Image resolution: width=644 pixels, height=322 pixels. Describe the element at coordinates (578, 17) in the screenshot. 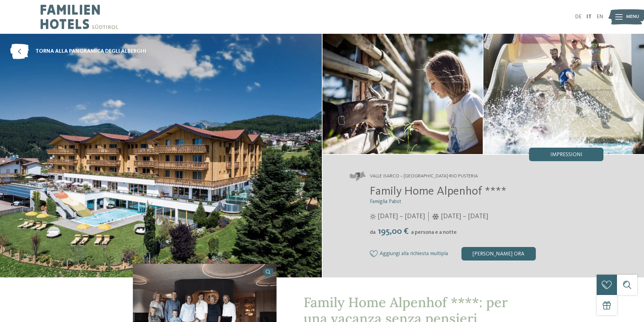

I see `a: DE` at that location.